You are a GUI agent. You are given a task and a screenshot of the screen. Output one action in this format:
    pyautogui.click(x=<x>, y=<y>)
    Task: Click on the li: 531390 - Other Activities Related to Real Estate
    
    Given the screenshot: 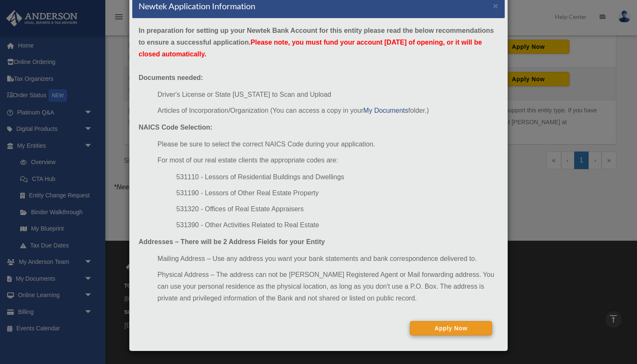 What is the action you would take?
    pyautogui.click(x=337, y=225)
    